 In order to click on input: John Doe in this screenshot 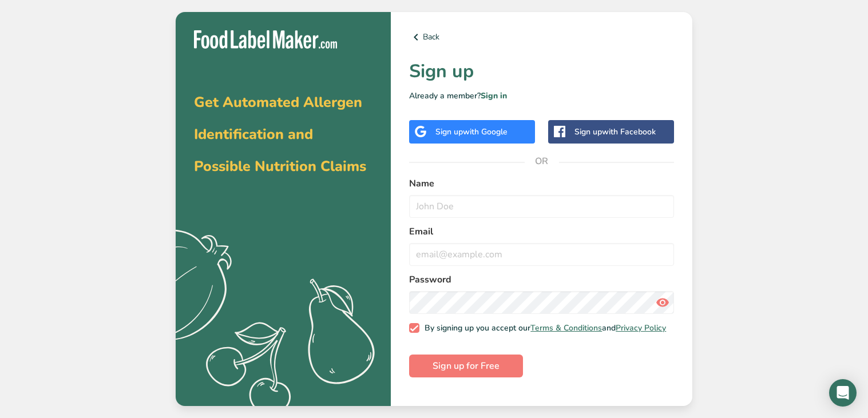, I will do `click(541, 207)`.